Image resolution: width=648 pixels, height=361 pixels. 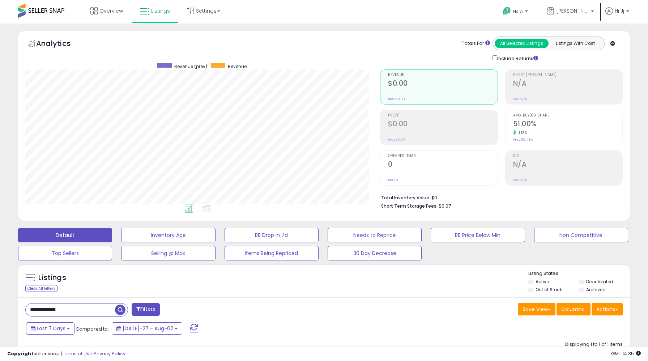 What do you see at coordinates (406, 197) in the screenshot?
I see `b: Total Inventory Value:` at bounding box center [406, 197].